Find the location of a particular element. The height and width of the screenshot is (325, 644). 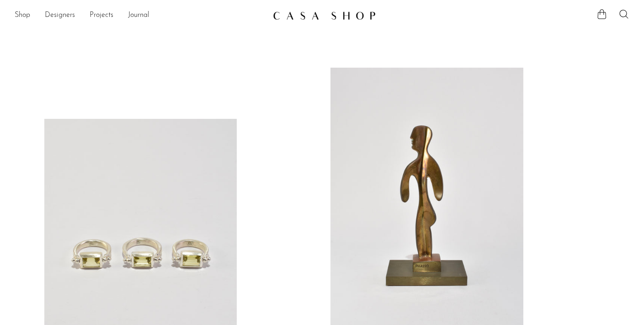

ul: NEW HEADER MENU is located at coordinates (140, 15).